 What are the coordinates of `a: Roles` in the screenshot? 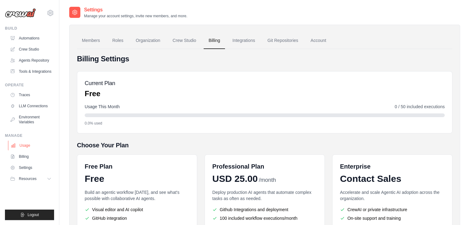 It's located at (118, 41).